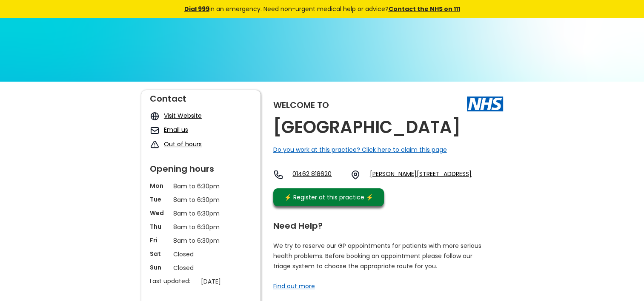 The height and width of the screenshot is (301, 644). I want to click on strong: Dial 999, so click(196, 9).